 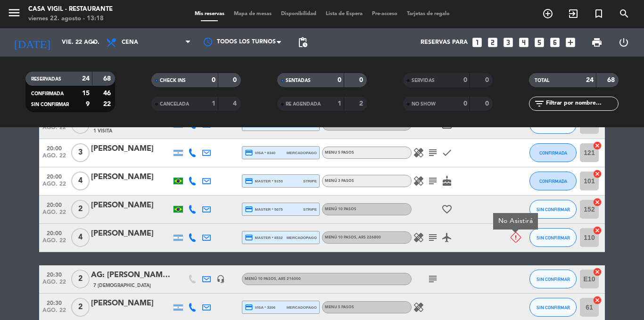 What do you see at coordinates (508, 43) in the screenshot?
I see `i: looks_3` at bounding box center [508, 43].